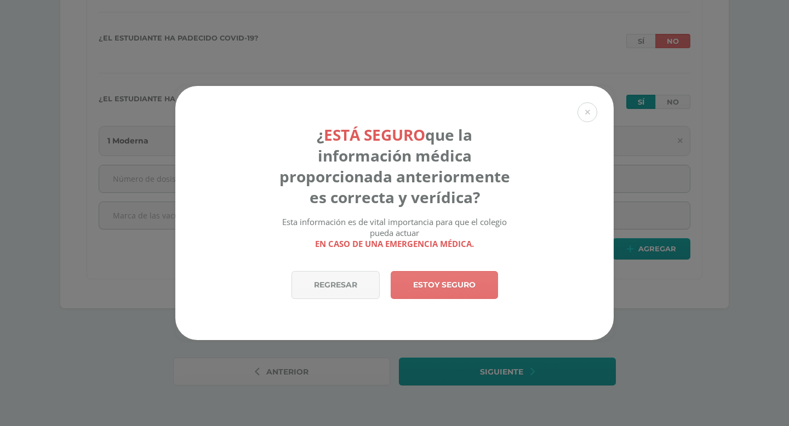 This screenshot has width=789, height=426. Describe the element at coordinates (394, 244) in the screenshot. I see `strong: en caso de una emergencia médica.` at that location.